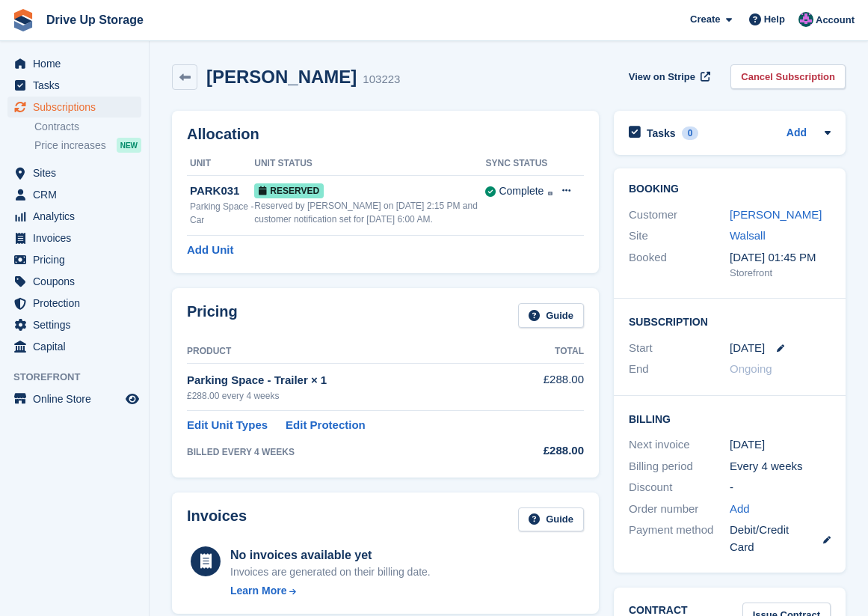  Describe the element at coordinates (78, 303) in the screenshot. I see `span: Protection` at that location.